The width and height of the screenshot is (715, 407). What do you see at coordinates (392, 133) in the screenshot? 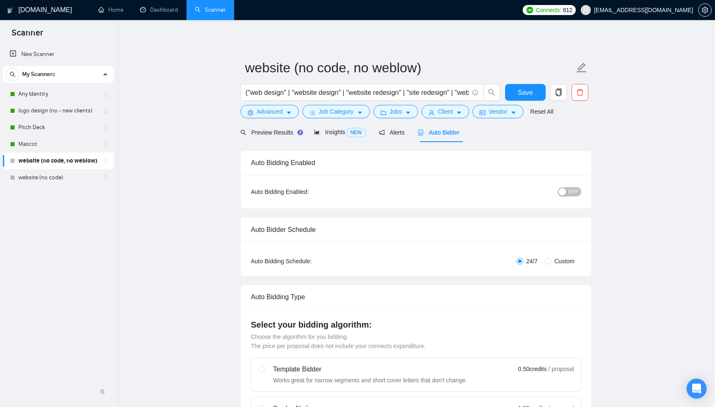
I see `span: Alerts` at bounding box center [392, 133].